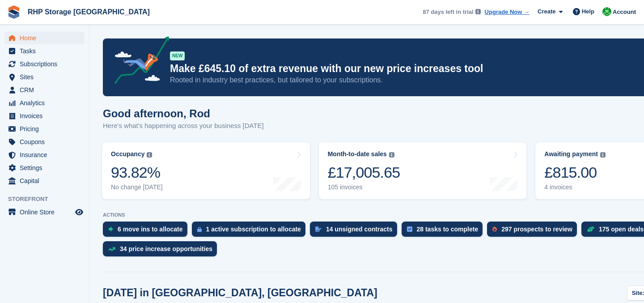  What do you see at coordinates (147, 232) in the screenshot?
I see `a: 6 move ins to allocate` at bounding box center [147, 232].